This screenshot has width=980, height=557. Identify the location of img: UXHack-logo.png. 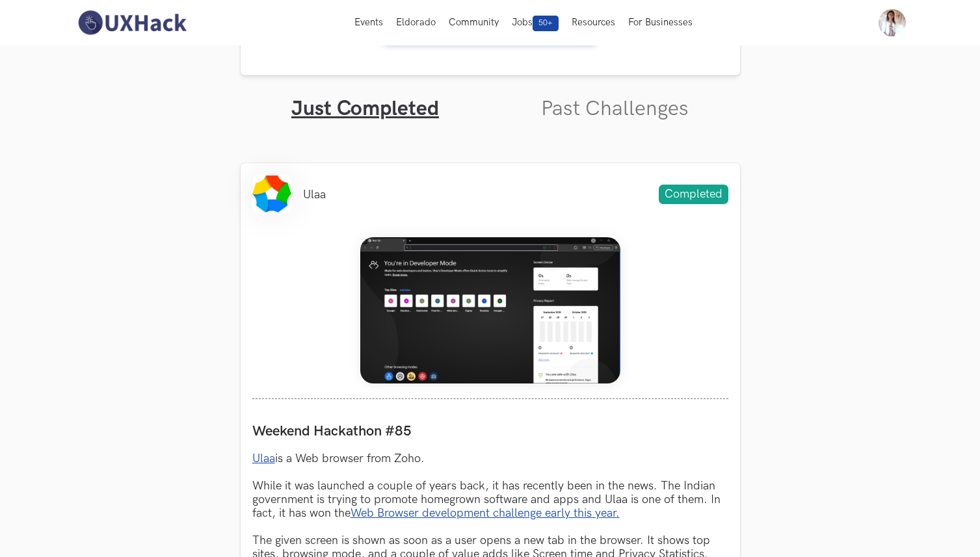
(132, 23).